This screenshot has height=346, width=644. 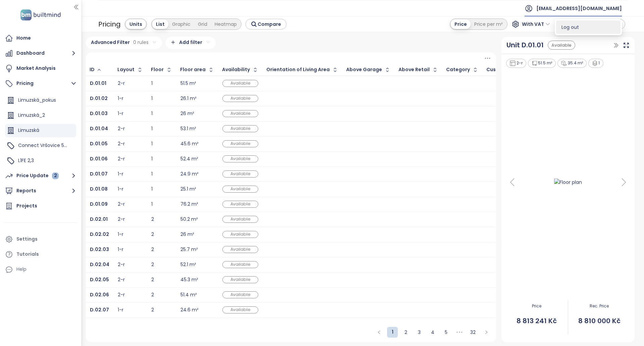 I want to click on div: Unit D.01.01, so click(x=525, y=45).